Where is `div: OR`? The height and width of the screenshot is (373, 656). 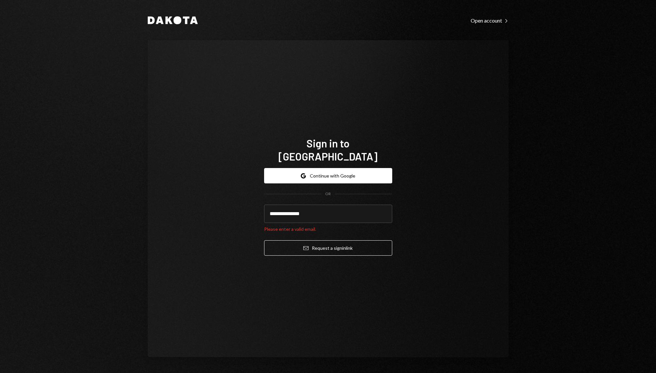
div: OR is located at coordinates (328, 194).